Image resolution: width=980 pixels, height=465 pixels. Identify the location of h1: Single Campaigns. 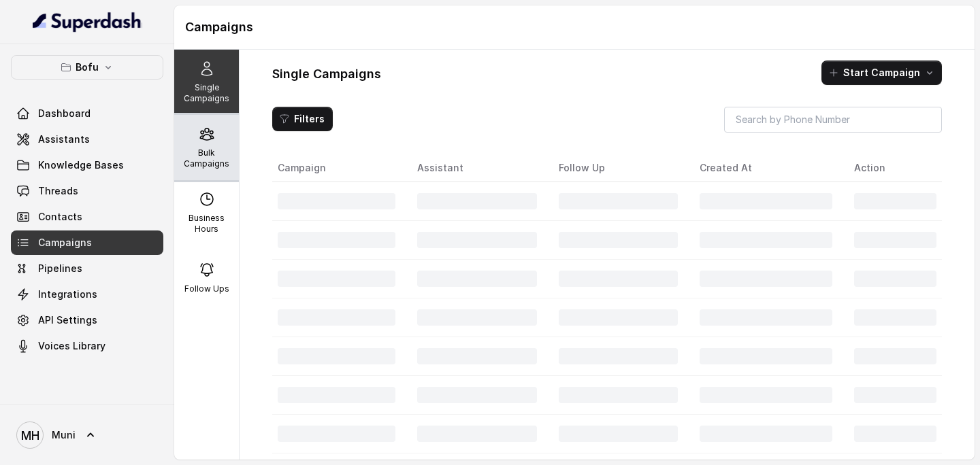
(326, 74).